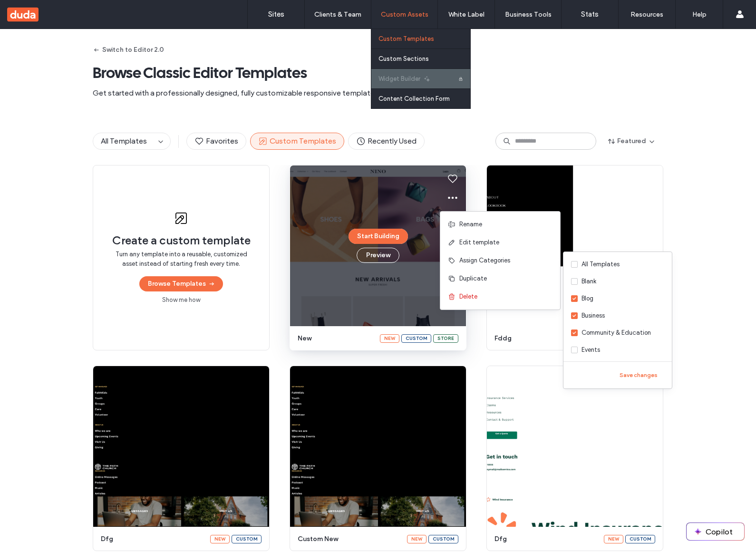 Image resolution: width=756 pixels, height=552 pixels. What do you see at coordinates (181, 300) in the screenshot?
I see `a: Show me how` at bounding box center [181, 300].